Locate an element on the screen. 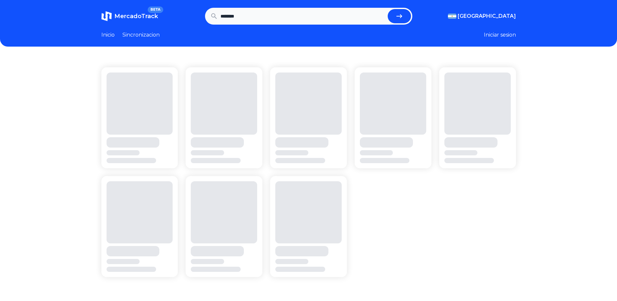  img: MercadoTrack is located at coordinates (107, 16).